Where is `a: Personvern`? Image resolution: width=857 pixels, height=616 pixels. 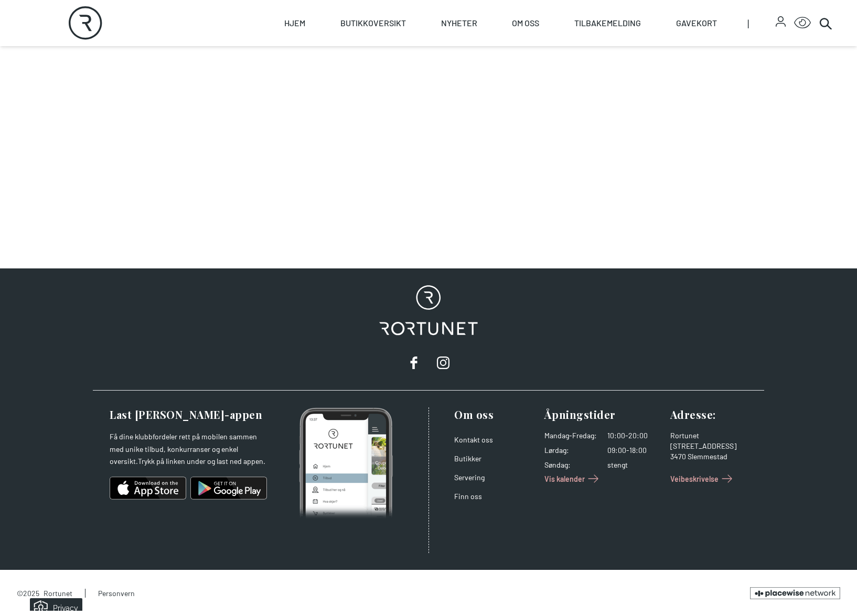 a: Personvern is located at coordinates (110, 593).